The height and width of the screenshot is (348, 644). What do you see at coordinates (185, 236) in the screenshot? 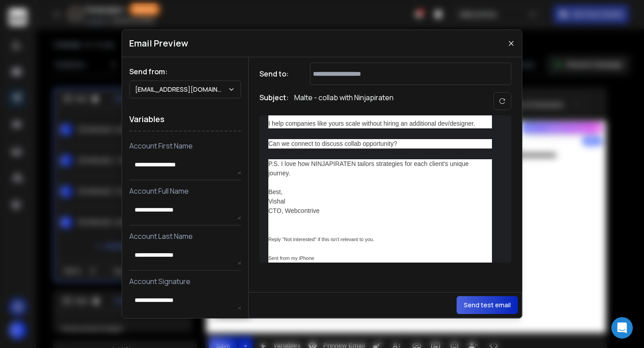
I see `p: Account Last Name` at bounding box center [185, 236].